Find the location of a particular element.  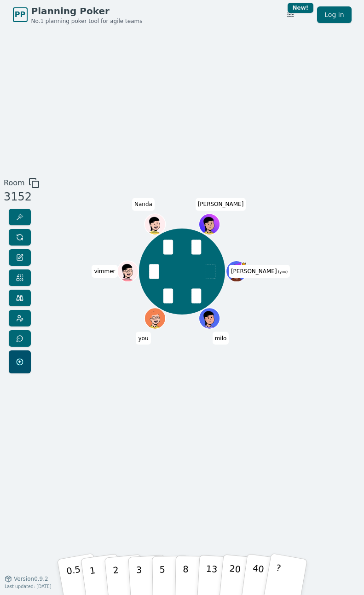

button: Change deck is located at coordinates (20, 278).